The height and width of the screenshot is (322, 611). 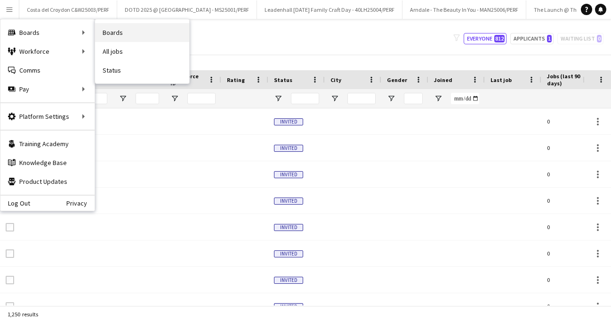 I want to click on button: Costa del Croydon C&W25003/PERF, so click(x=68, y=9).